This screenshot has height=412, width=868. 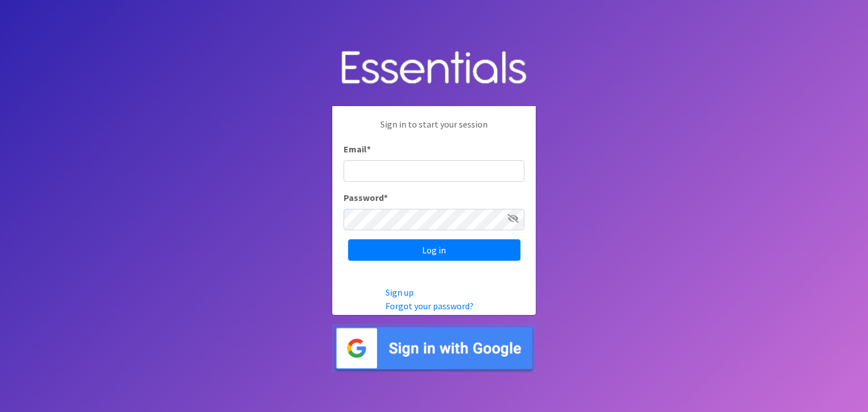 What do you see at coordinates (357, 149) in the screenshot?
I see `label: Email` at bounding box center [357, 149].